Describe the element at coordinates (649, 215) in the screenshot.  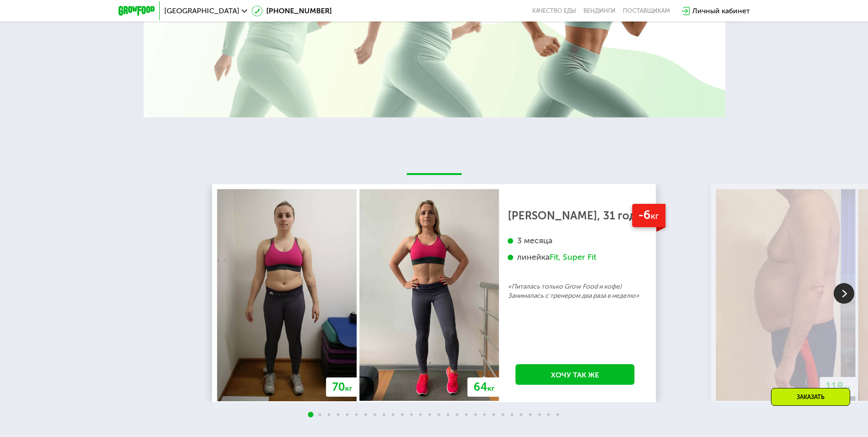
I see `div: -6` at that location.